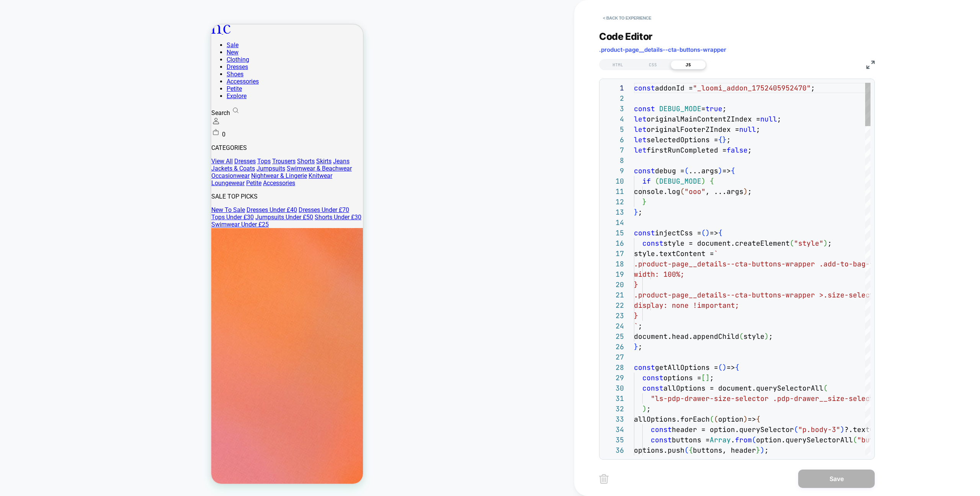  Describe the element at coordinates (659, 450) in the screenshot. I see `span: options.push` at that location.